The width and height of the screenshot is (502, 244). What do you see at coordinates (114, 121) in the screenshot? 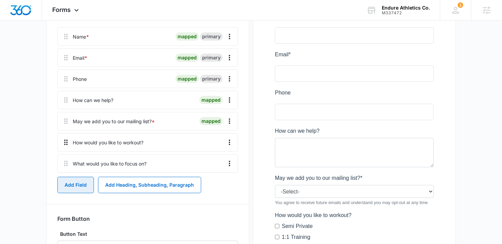
I see `div: May we add you to our mailing list?` at bounding box center [114, 121].